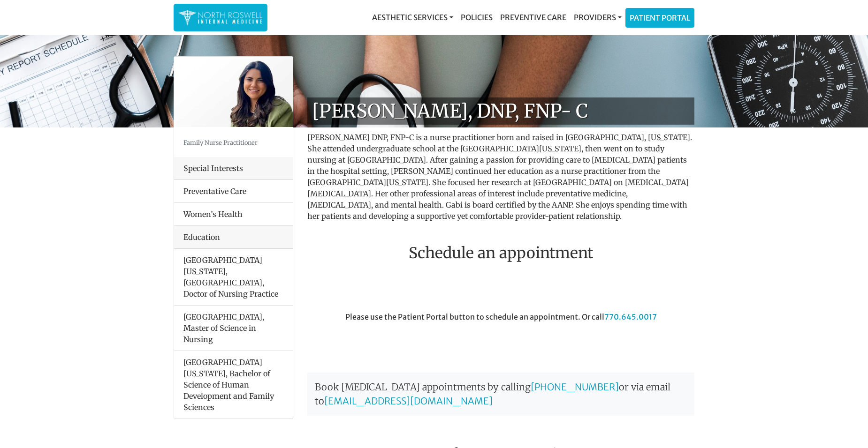 The width and height of the screenshot is (868, 448). What do you see at coordinates (501, 338) in the screenshot?
I see `div: Please use the Patient Portal button to schedule an appointment. Or call` at bounding box center [501, 338].